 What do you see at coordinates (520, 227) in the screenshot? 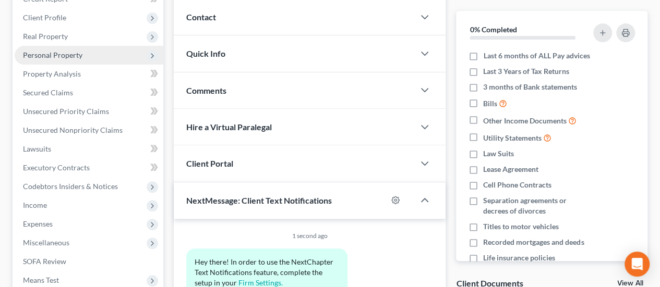
I see `span: Titles to motor vehicles` at bounding box center [520, 227].